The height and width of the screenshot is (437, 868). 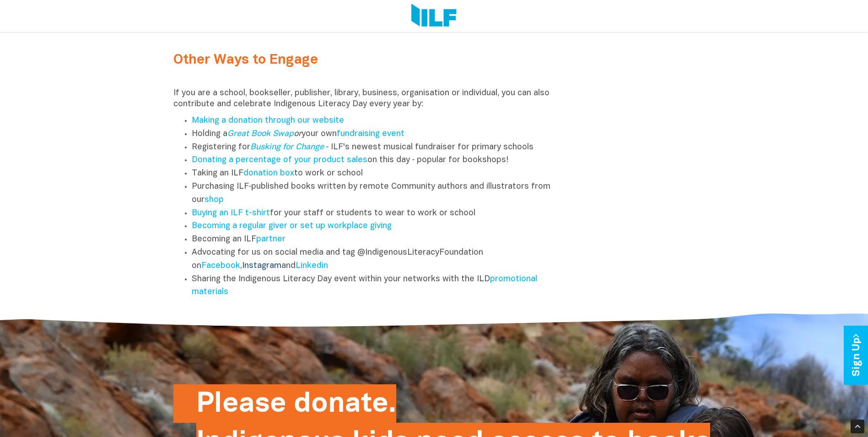 I want to click on em: or, so click(x=264, y=134).